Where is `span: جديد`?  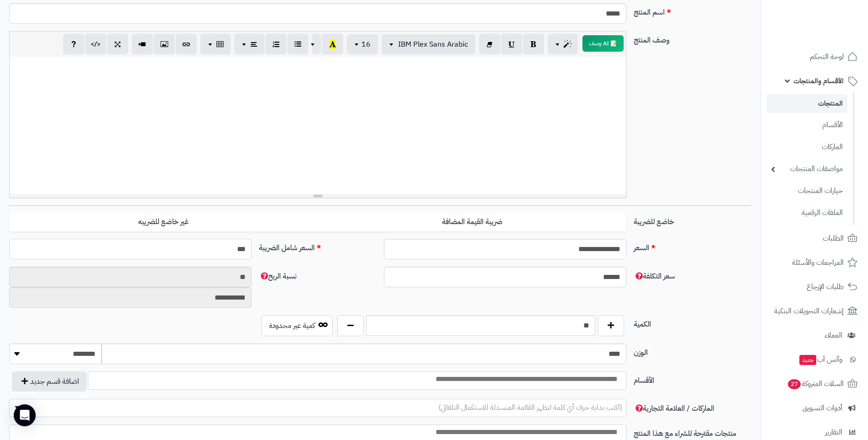
span: جديد is located at coordinates (808, 360).